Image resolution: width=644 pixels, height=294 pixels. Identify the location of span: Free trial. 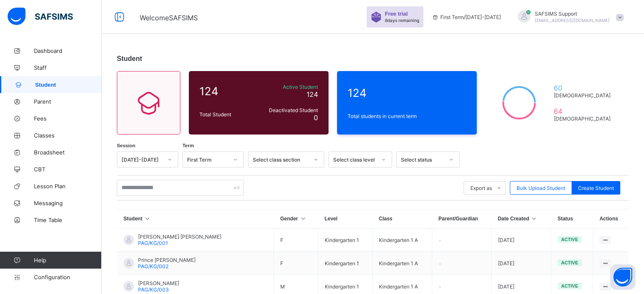
(400, 14).